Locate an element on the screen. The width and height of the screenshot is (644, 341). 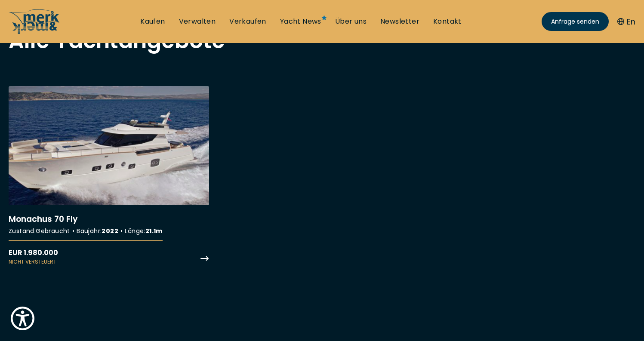
a: Über uns is located at coordinates (351, 21).